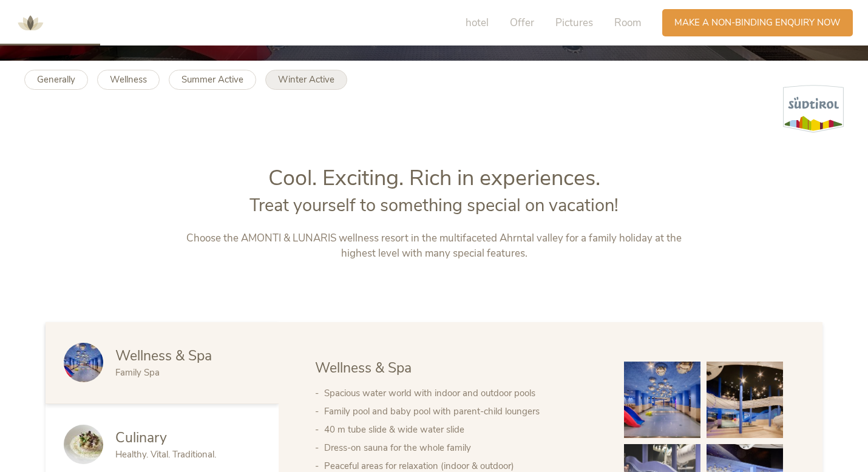  Describe the element at coordinates (137, 372) in the screenshot. I see `font: Family Spa` at that location.